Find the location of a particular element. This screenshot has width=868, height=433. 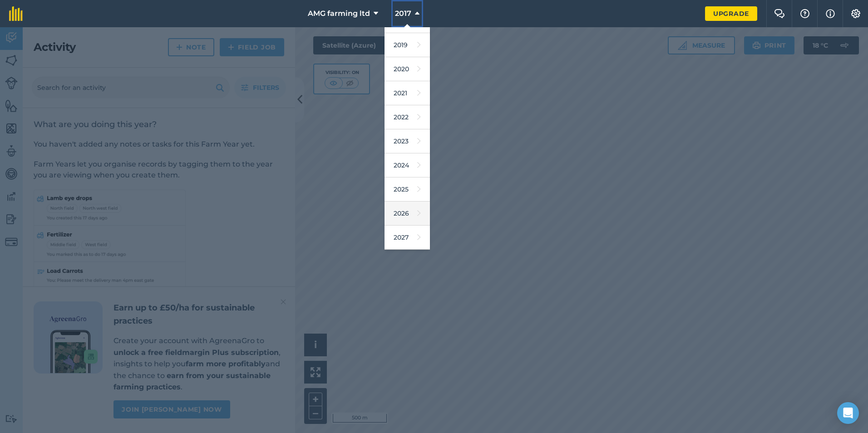

a: 2024 is located at coordinates (407, 165).